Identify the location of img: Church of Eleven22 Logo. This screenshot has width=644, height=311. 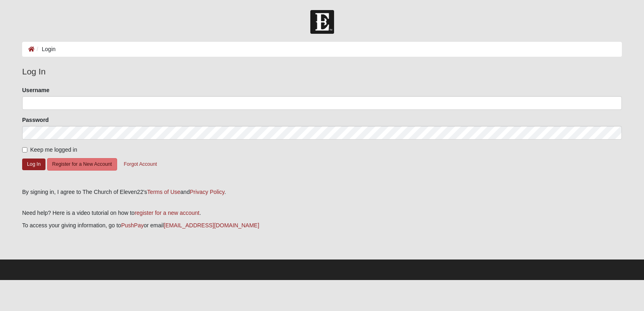
(322, 21).